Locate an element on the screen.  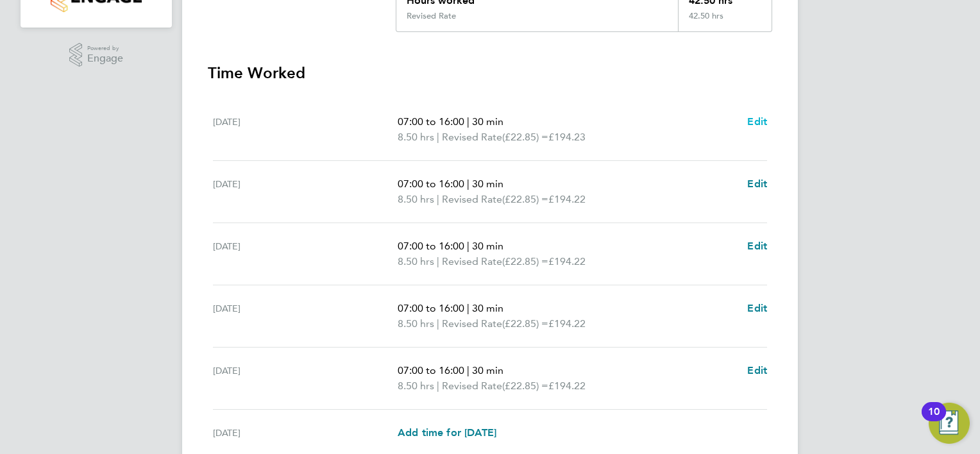
span: £194.23 is located at coordinates (567, 136).